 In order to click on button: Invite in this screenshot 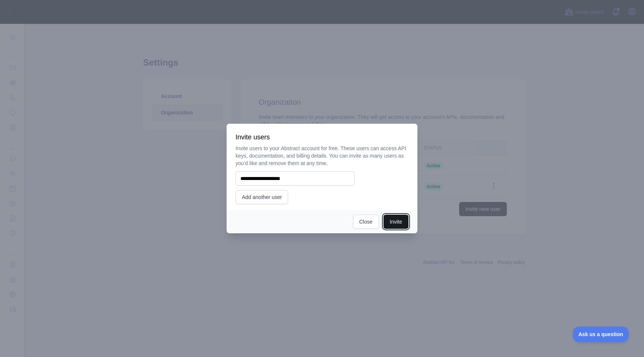, I will do `click(396, 222)`.